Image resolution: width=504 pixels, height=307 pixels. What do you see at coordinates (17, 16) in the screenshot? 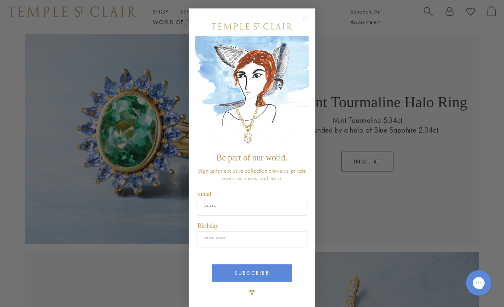
I see `button: Gorgias live chat` at bounding box center [17, 16].